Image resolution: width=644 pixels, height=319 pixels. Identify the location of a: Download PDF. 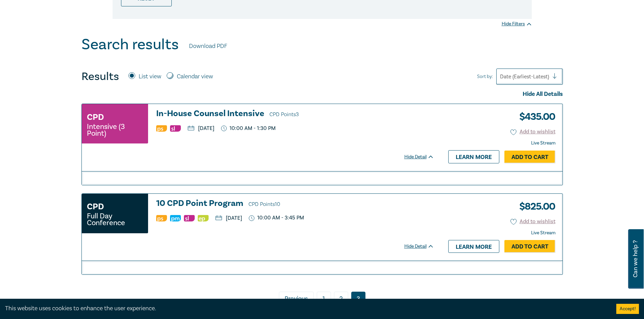
(208, 46).